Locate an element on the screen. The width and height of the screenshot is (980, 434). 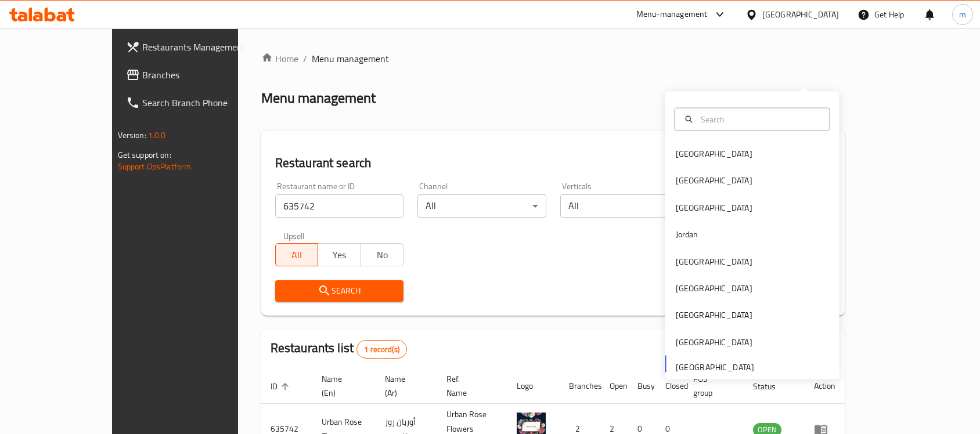
span: Branches is located at coordinates (205, 75).